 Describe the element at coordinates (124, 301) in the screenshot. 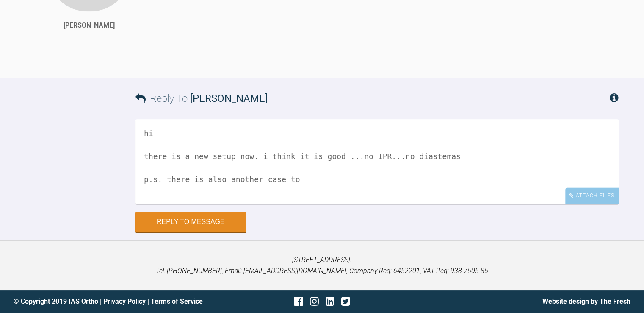

I see `a: Privacy Policy` at that location.